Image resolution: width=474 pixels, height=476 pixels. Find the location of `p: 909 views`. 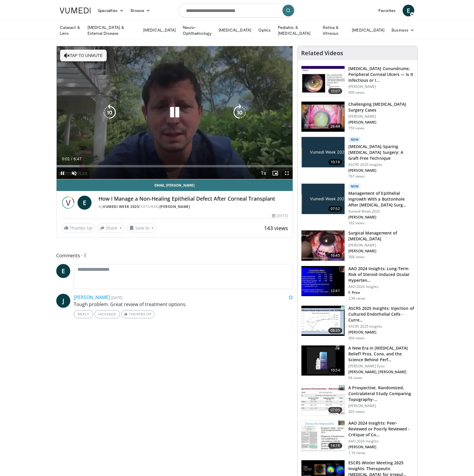

p: 909 views is located at coordinates (357, 92).